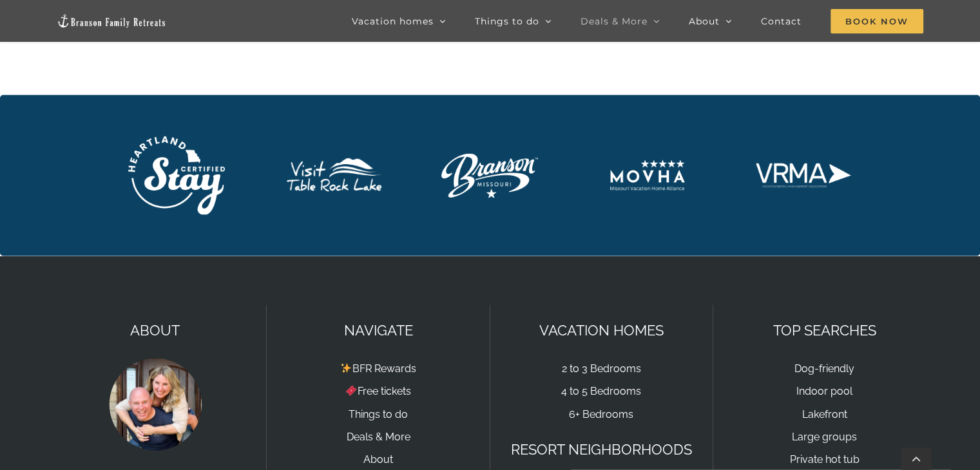 The image size is (980, 470). I want to click on img: Stay Inn the Heartland Certified Stay, so click(177, 176).